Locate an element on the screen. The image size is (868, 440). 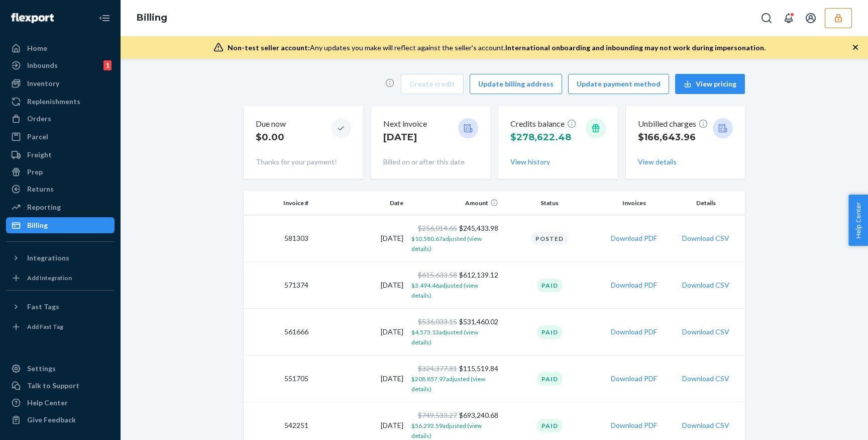
a: Parcel is located at coordinates (61, 137).